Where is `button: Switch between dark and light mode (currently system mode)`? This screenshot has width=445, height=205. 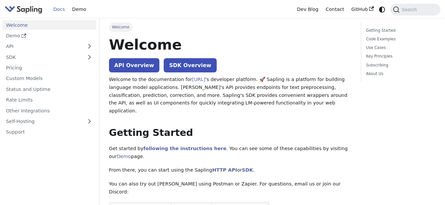 button: Switch between dark and light mode (currently system mode) is located at coordinates (382, 9).